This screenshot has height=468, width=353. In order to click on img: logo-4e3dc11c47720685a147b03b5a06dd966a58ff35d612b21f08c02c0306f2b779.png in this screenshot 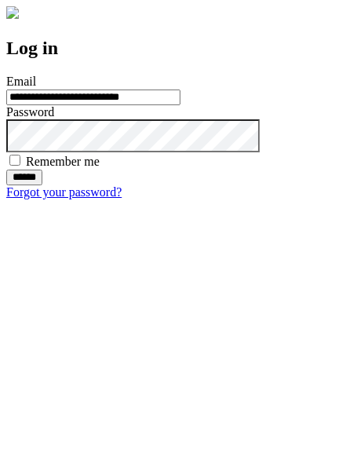, I will do `click(13, 13)`.